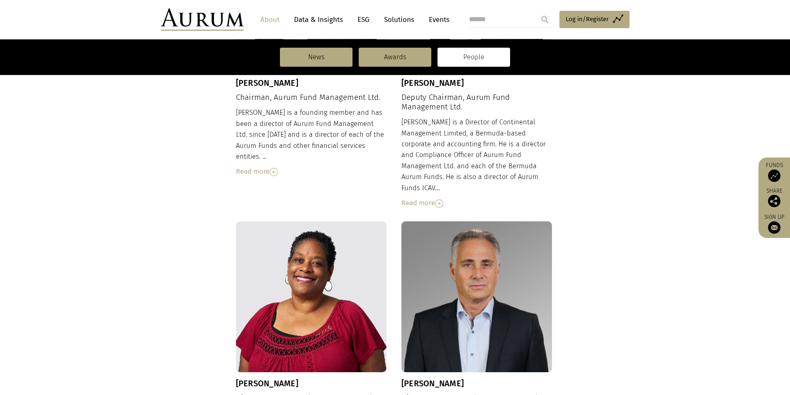 This screenshot has width=790, height=395. What do you see at coordinates (775, 224) in the screenshot?
I see `a: Sign up` at bounding box center [775, 224].